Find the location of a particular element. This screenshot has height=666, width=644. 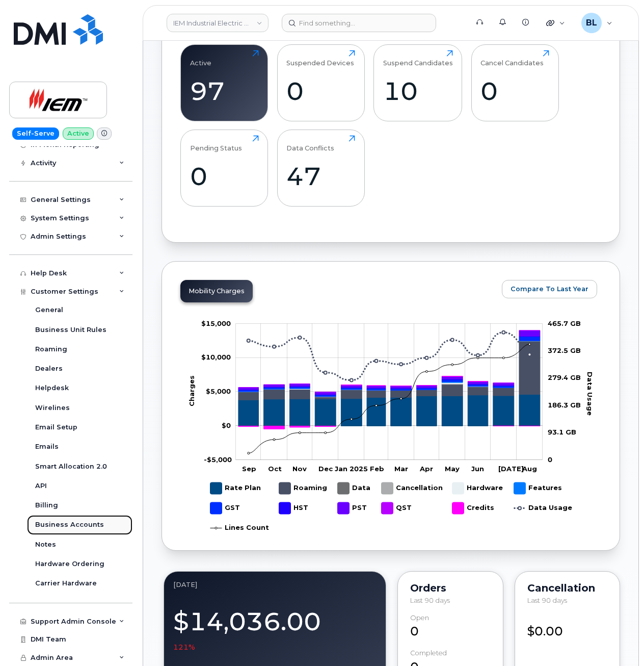

div: Open is located at coordinates (419, 617).